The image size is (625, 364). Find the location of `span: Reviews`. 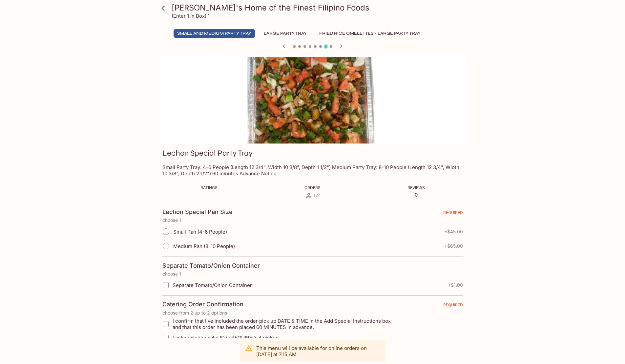

span: Reviews is located at coordinates (416, 188).